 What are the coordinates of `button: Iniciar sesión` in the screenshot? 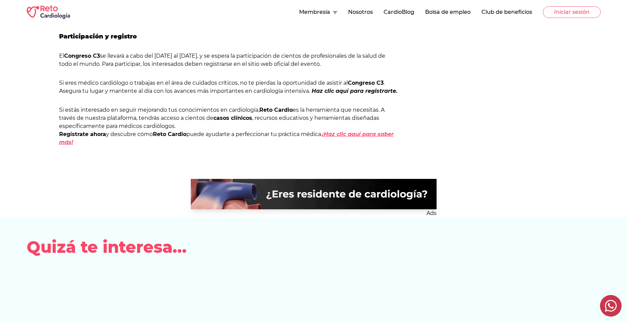 It's located at (571, 12).